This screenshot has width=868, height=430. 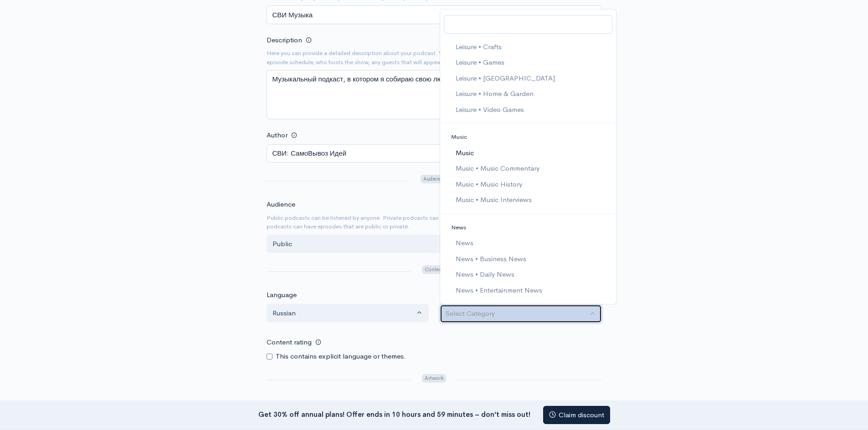 I want to click on span: Leisure • Video Games, so click(x=489, y=110).